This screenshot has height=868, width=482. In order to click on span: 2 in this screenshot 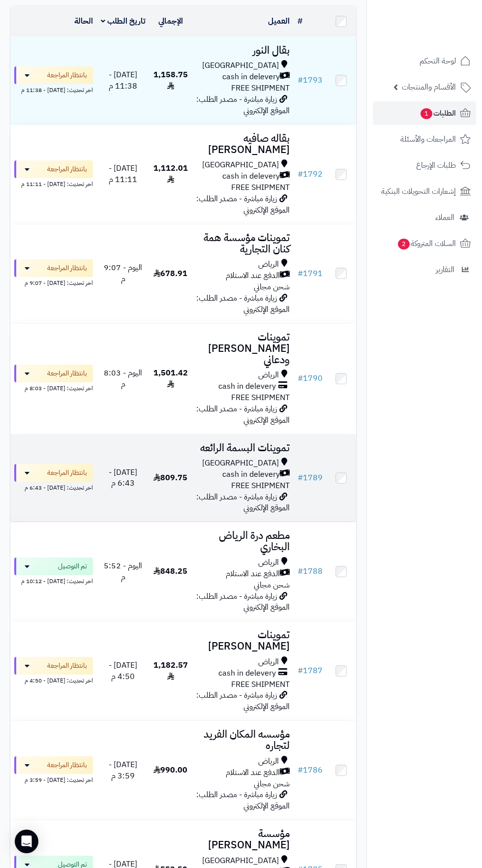, I will do `click(404, 244)`.